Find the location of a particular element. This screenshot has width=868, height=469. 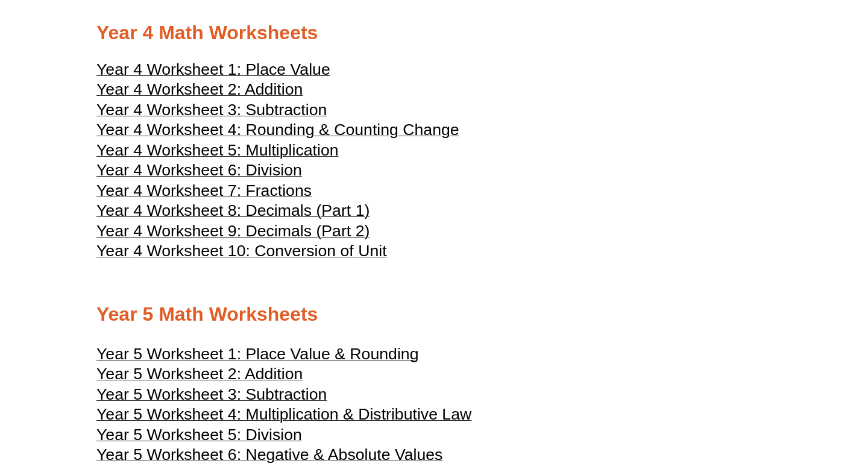

span: Year 4 Worksheet 9: Decimals (Part 2) is located at coordinates (233, 231).